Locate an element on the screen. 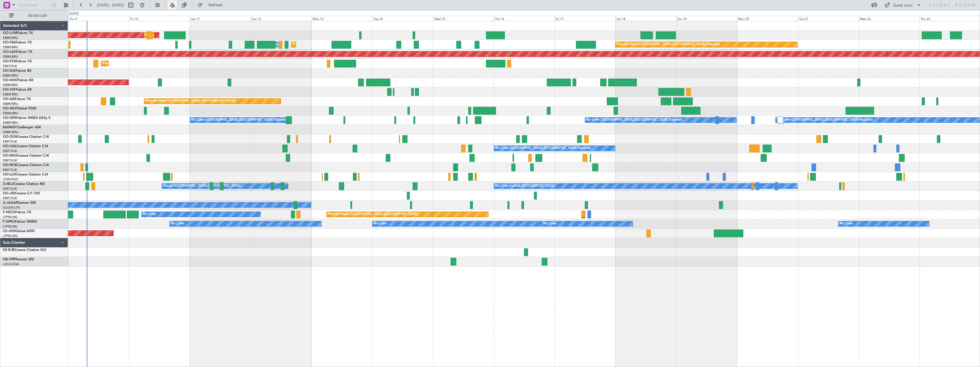  span: OO-VSF is located at coordinates (9, 90).